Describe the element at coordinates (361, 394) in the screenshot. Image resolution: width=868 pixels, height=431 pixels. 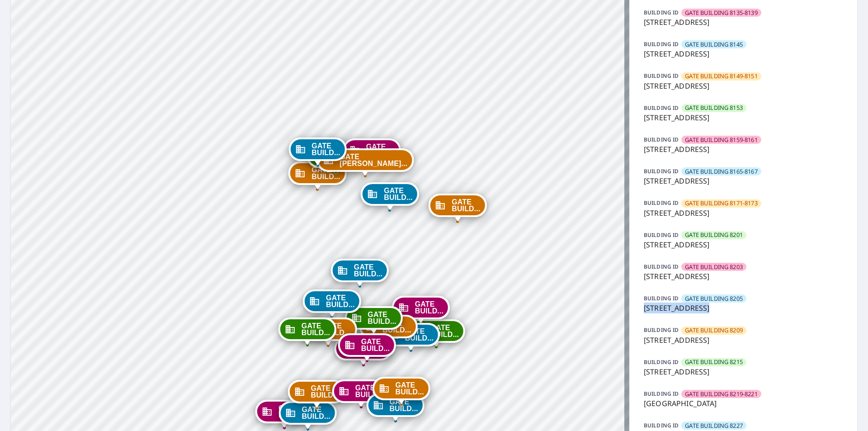
I see `div: Dropped pin, building GATE BUILDING 8159-8161, Commercial property, 8135 Southwestern Blvd Dallas...` at that location.